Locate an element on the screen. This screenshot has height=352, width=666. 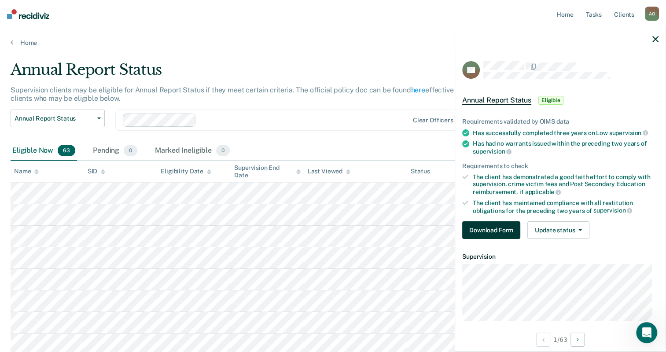
div: Eligibility Date is located at coordinates (186, 171).